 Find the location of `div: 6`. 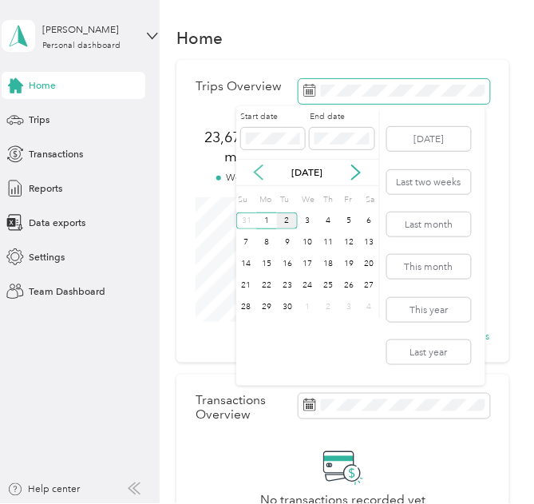

div: 6 is located at coordinates (370, 220).